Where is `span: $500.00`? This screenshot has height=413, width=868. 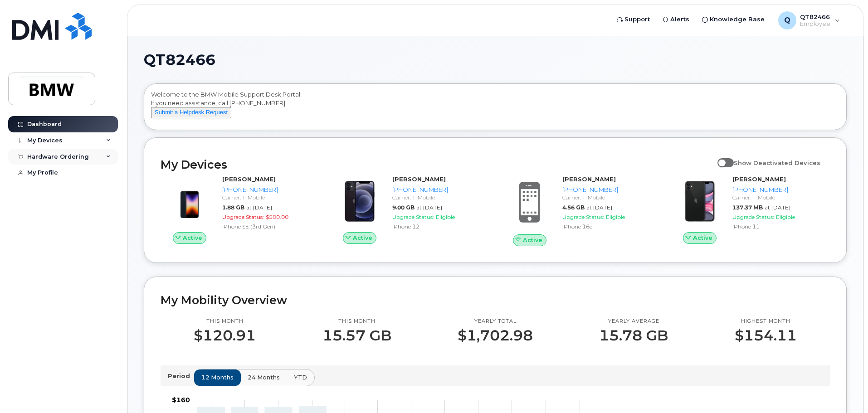 span: $500.00 is located at coordinates (277, 217).